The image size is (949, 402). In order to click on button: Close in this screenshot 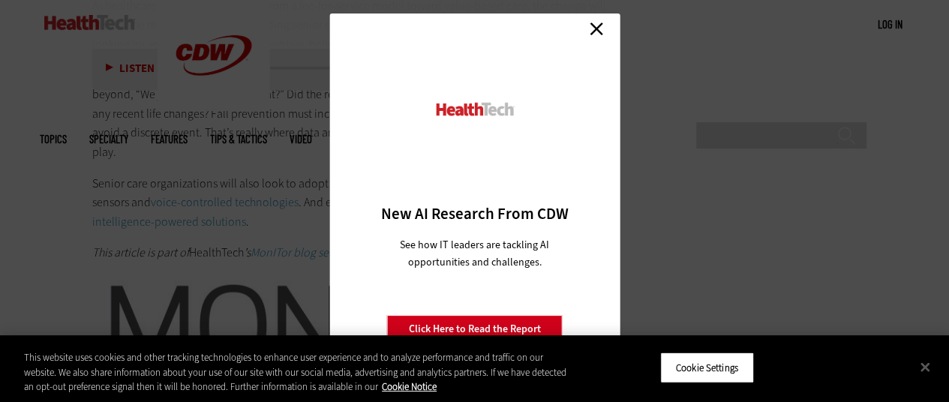, I will do `click(925, 367)`.